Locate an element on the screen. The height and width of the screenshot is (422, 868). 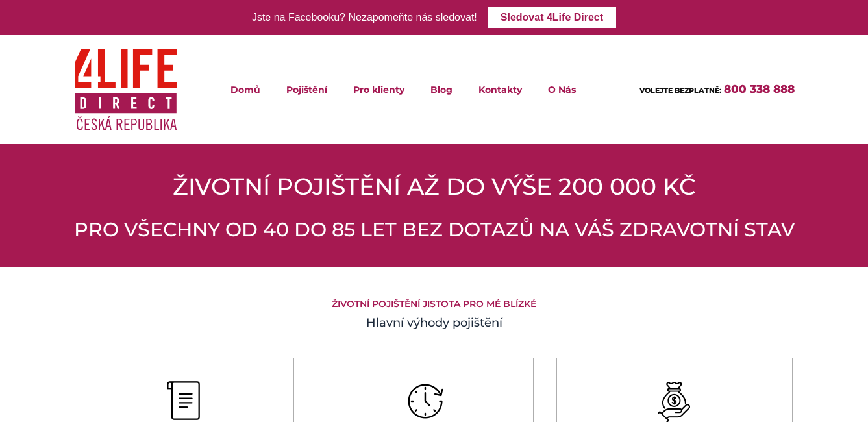
div: Jste na Facebooku? Nezapomeňte nás sledovat! is located at coordinates (364, 17).